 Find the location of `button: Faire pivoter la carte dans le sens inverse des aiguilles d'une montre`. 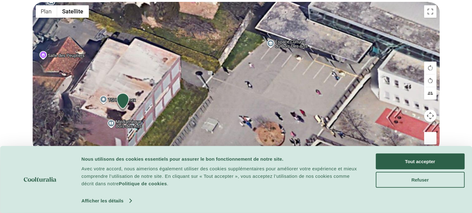

button: Faire pivoter la carte dans le sens inverse des aiguilles d'une montre is located at coordinates (430, 81).